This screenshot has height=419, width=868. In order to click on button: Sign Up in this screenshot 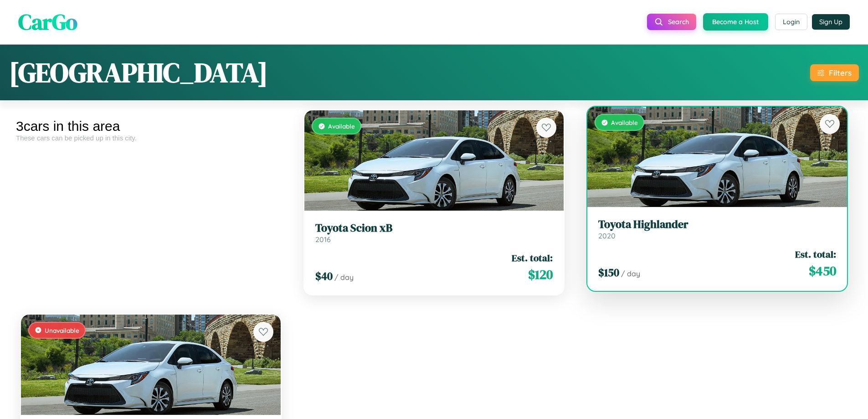, I will do `click(831, 22)`.